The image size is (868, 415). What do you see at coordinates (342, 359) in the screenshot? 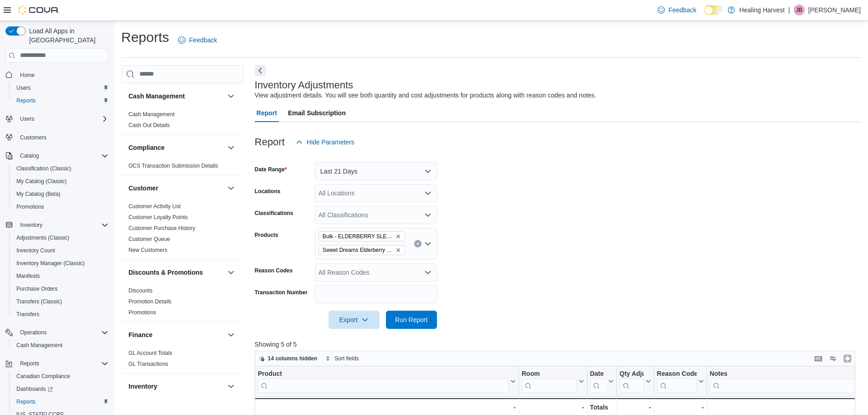
I see `button: Sort fields` at bounding box center [342, 359].